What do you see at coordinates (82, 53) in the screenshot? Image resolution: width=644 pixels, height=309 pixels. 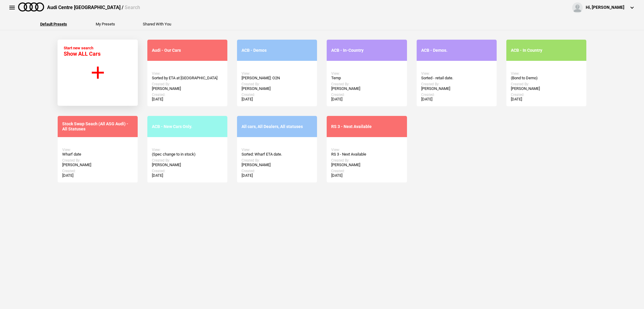 I see `span: Show ALL Cars` at bounding box center [82, 53].